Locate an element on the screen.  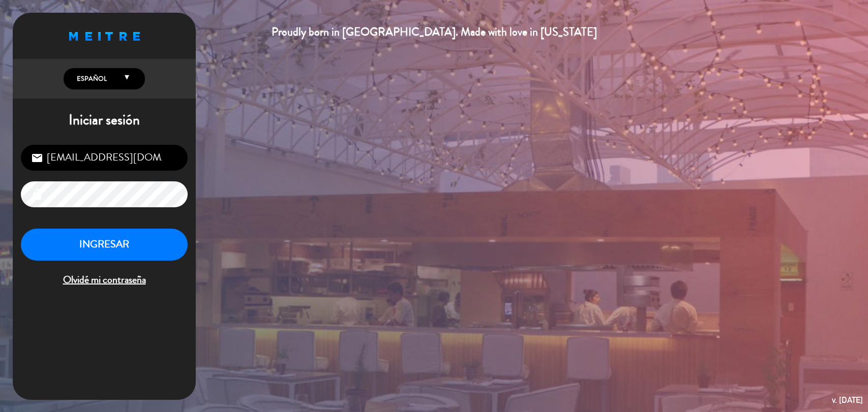
h1: Iniciar sesión is located at coordinates (104, 121).